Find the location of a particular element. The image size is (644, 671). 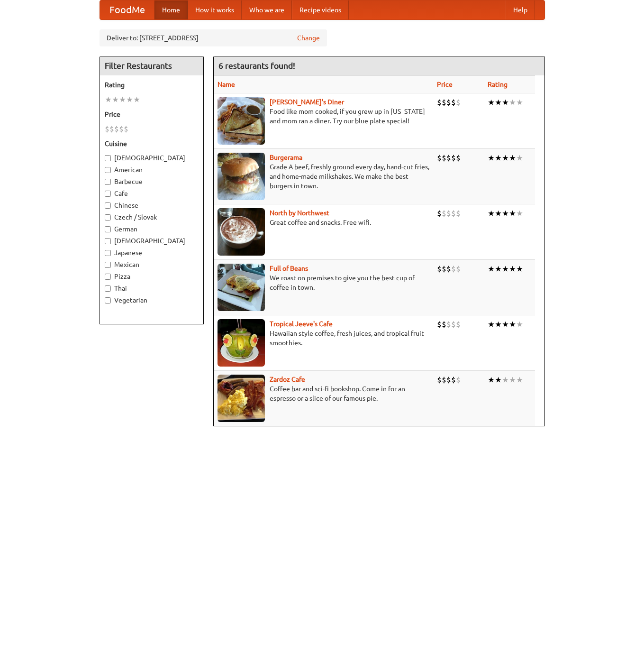

input: Japanese is located at coordinates (107, 253).